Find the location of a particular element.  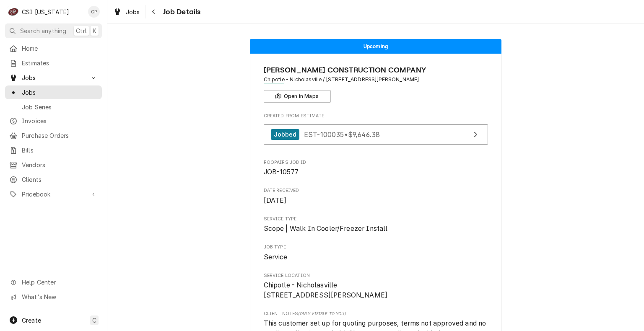

span: Invoices is located at coordinates (60, 121).